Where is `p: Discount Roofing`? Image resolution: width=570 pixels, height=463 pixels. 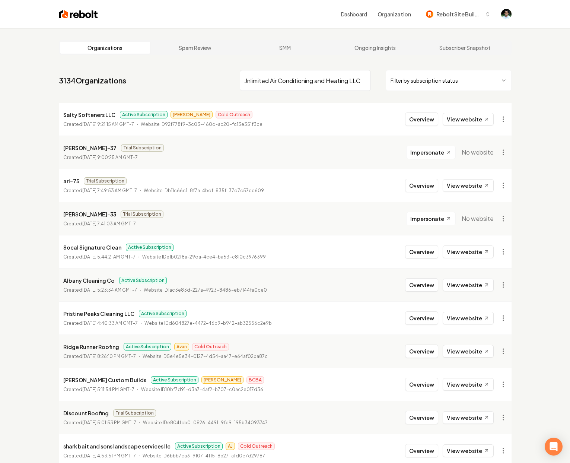 p: Discount Roofing is located at coordinates (86, 413).